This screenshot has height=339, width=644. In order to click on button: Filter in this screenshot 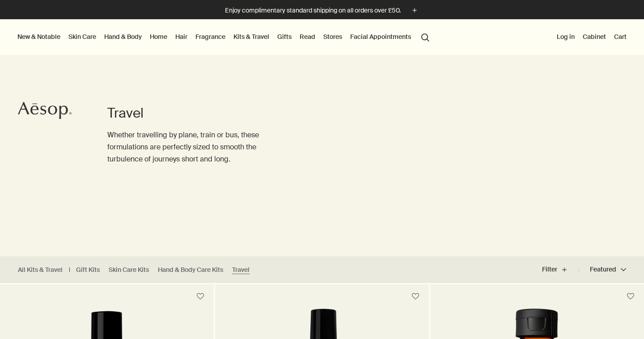, I will do `click(560, 269)`.